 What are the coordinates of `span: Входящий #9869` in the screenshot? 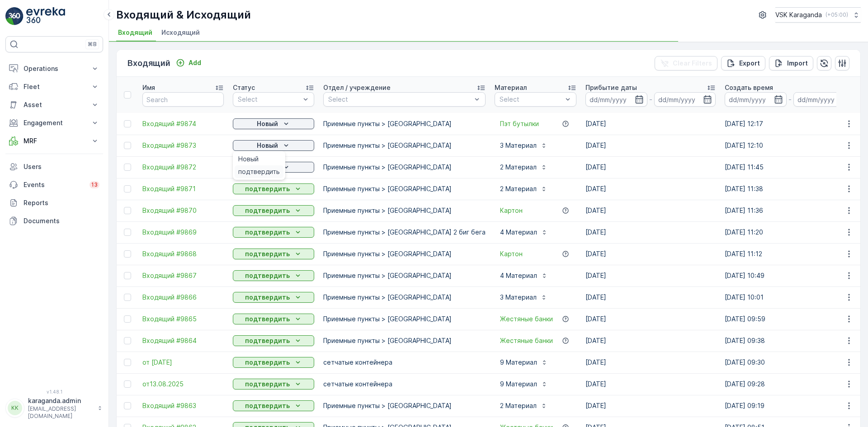 It's located at (183, 232).